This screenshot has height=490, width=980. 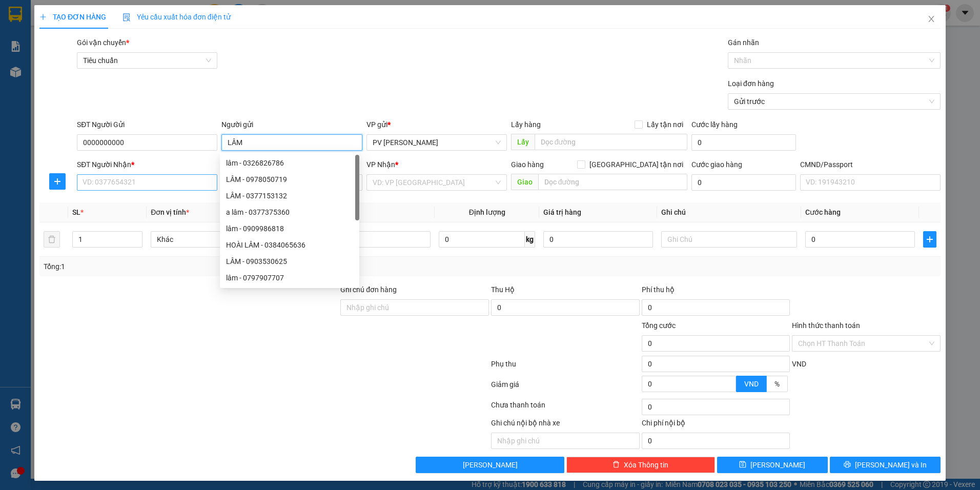 What do you see at coordinates (847, 465) in the screenshot?
I see `span: printer` at bounding box center [847, 465].